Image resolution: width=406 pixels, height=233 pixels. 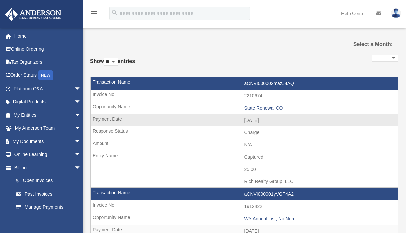 I want to click on img: User Pic, so click(x=396, y=13).